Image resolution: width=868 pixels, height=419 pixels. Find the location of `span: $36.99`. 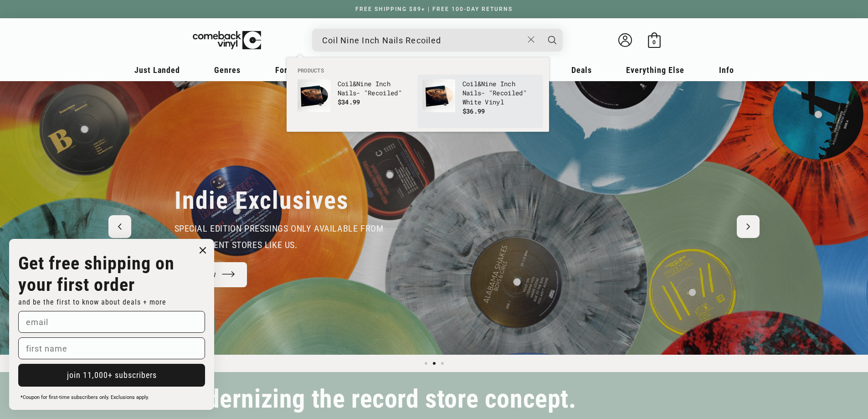

span: $36.99 is located at coordinates (474, 111).